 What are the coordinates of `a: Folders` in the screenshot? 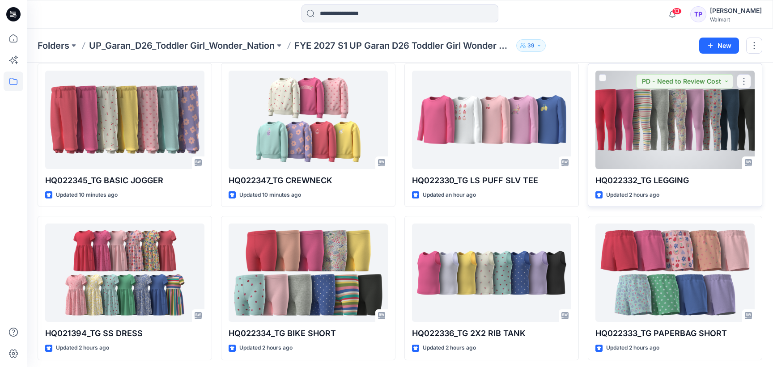 It's located at (53, 46).